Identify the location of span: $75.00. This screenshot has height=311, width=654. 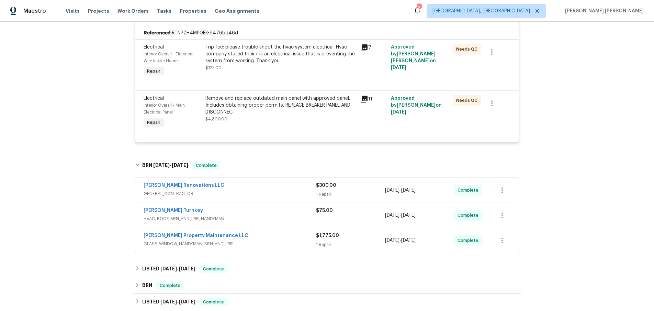
(324, 210).